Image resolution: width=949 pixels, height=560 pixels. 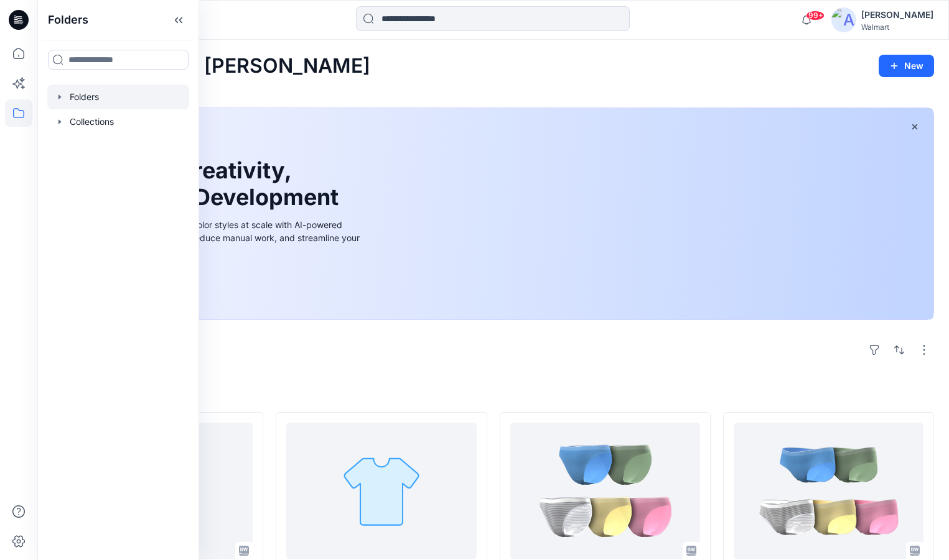 What do you see at coordinates (214, 184) in the screenshot?
I see `h1: Unleash Creativity, Speed Up Development` at bounding box center [214, 184].